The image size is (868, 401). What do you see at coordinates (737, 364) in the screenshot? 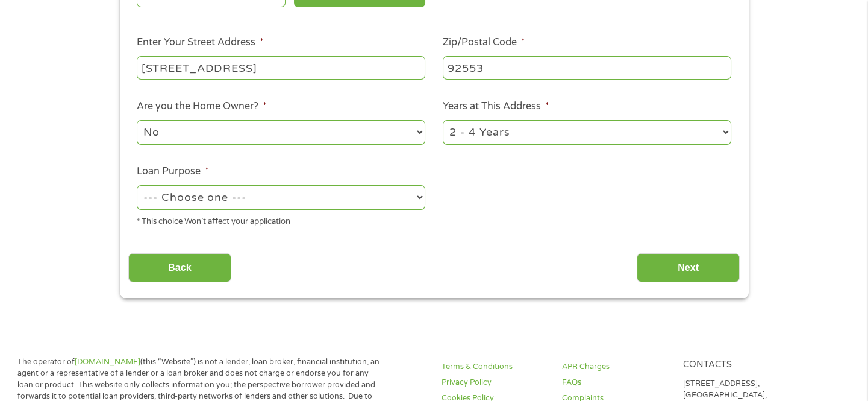
I see `h4: Contacts` at bounding box center [737, 364].